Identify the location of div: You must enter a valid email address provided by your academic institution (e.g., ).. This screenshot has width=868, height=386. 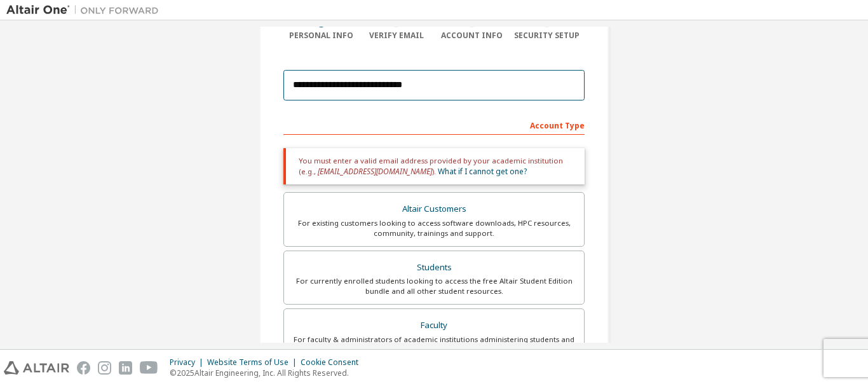
(434, 166).